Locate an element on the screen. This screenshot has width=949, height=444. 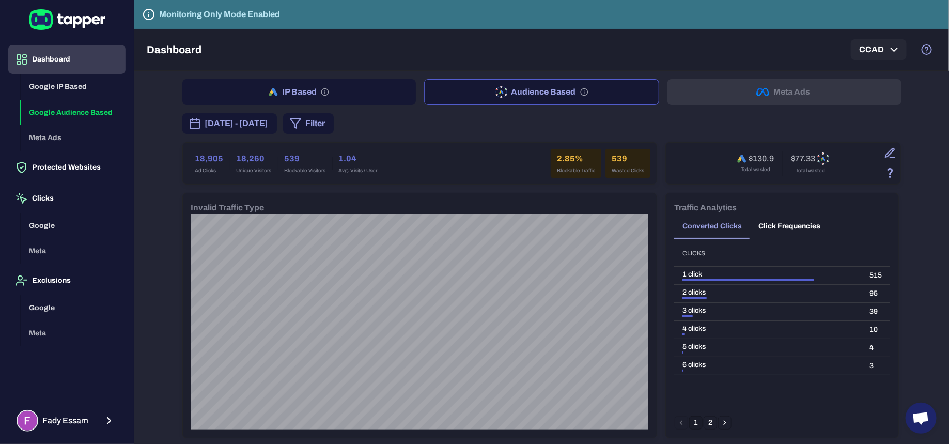
div: 1 click is located at coordinates (768, 274).